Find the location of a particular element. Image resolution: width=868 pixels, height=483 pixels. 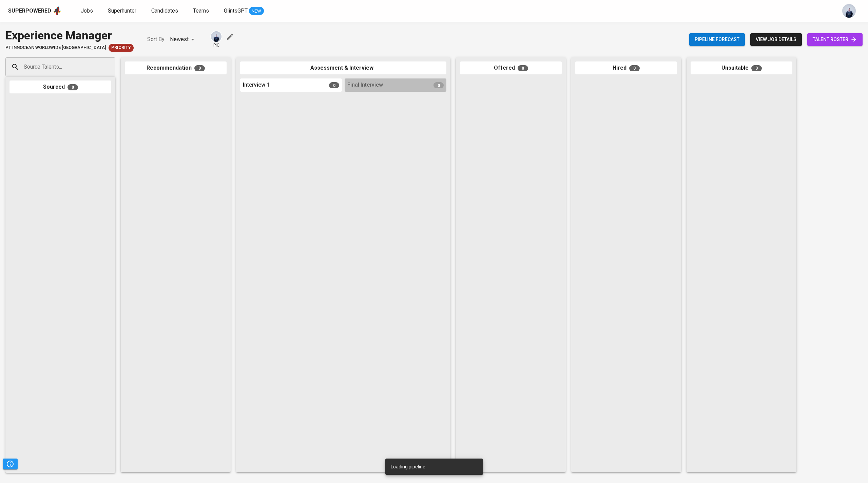

a: Teams is located at coordinates (202, 11).